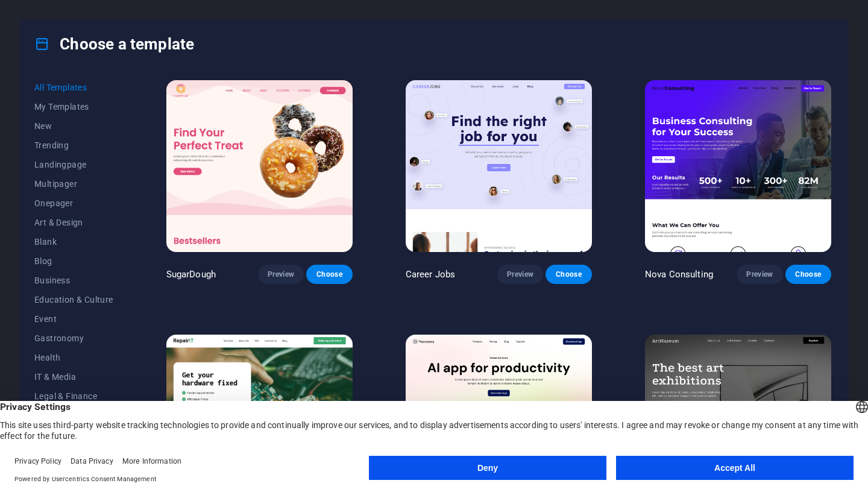 The height and width of the screenshot is (492, 868). What do you see at coordinates (73, 126) in the screenshot?
I see `button: New` at bounding box center [73, 126].